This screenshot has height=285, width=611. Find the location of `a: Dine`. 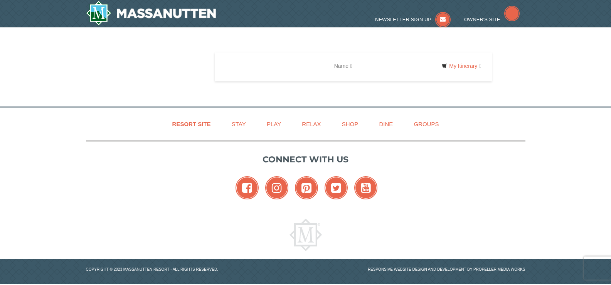

a: Dine is located at coordinates (386, 124).